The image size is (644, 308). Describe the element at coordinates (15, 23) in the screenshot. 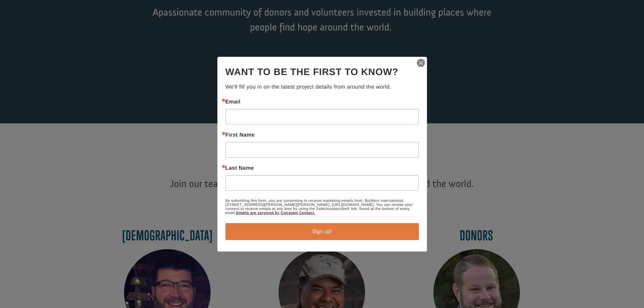

I see `img: US.png` at that location.